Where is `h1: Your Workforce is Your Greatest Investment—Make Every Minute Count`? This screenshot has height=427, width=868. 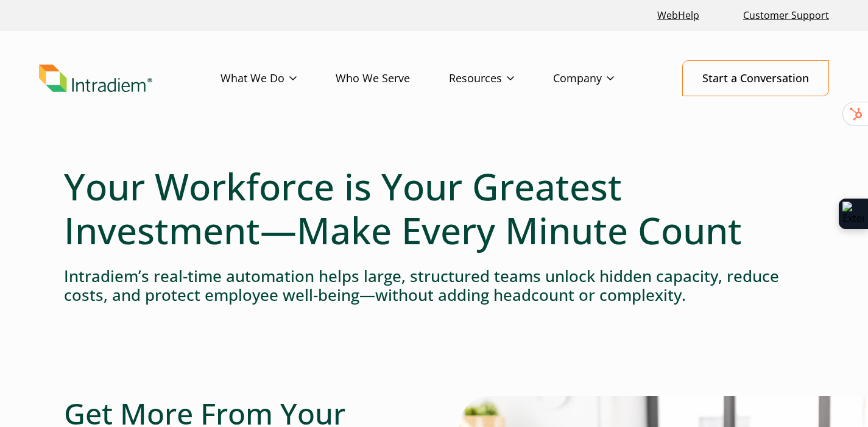 h1: Your Workforce is Your Greatest Investment—Make Every Minute Count is located at coordinates (434, 208).